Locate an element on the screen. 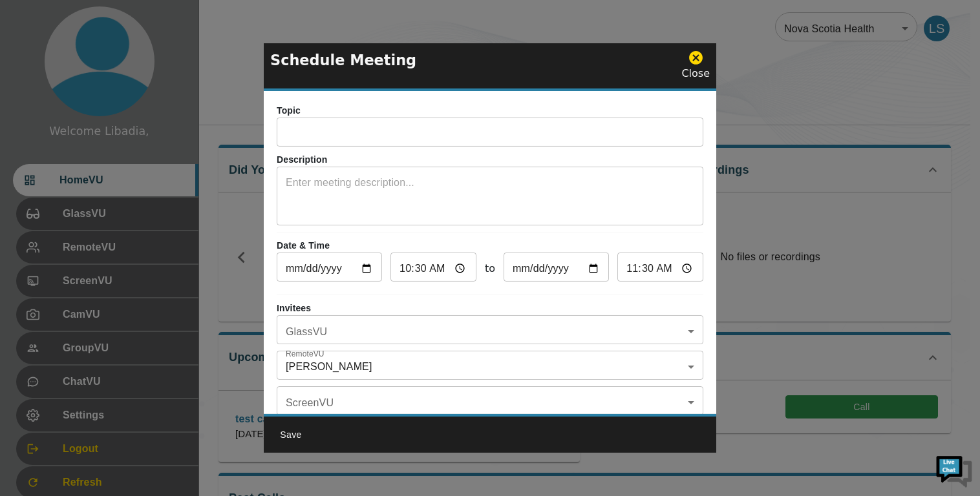 This screenshot has width=980, height=496. button: Save is located at coordinates (291, 435).